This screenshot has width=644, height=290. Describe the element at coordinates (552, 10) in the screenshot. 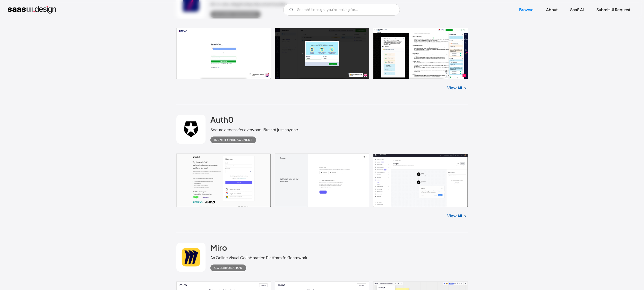

I see `a: About` at that location.